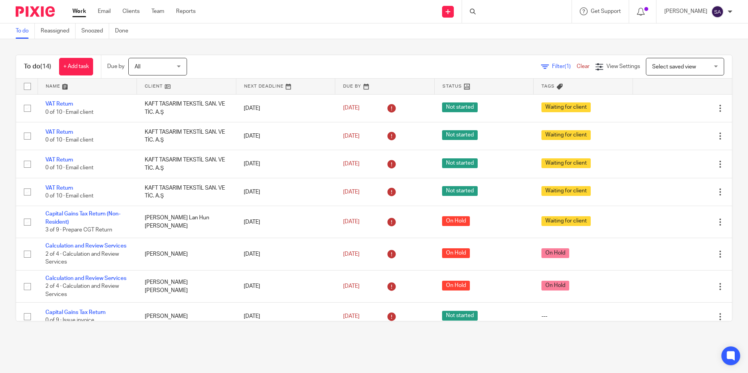 The width and height of the screenshot is (748, 373). I want to click on a: Done, so click(124, 31).